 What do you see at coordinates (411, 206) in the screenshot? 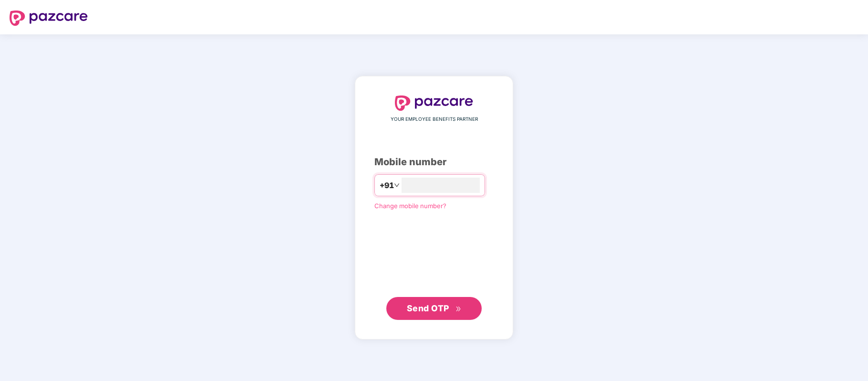
I see `a: Change mobile number?` at bounding box center [411, 206].